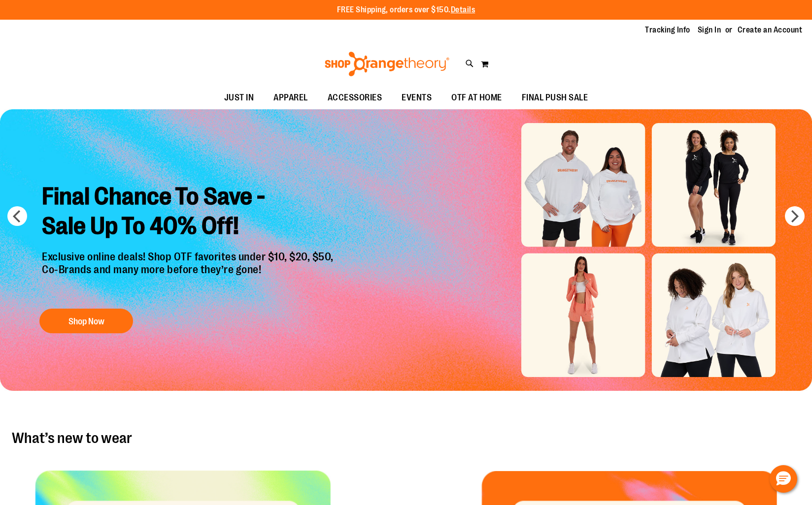  I want to click on button: Hello, have a question? Let’s chat., so click(783, 479).